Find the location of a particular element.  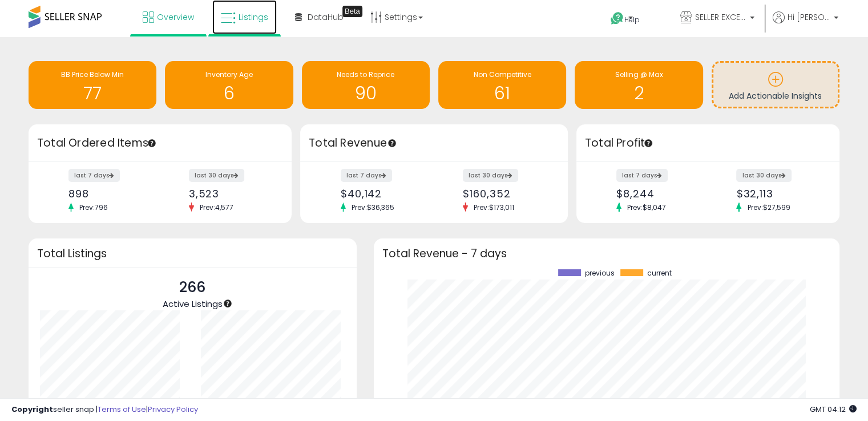

span: SELLER EXCELLENCE is located at coordinates (721, 17).